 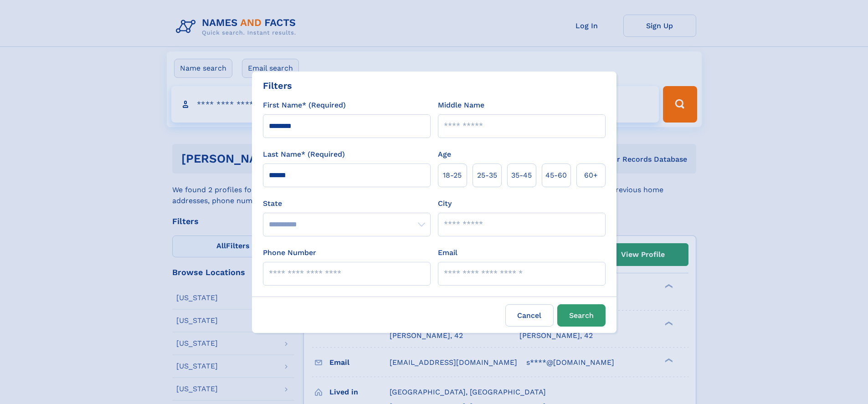 I want to click on label: Age, so click(x=444, y=154).